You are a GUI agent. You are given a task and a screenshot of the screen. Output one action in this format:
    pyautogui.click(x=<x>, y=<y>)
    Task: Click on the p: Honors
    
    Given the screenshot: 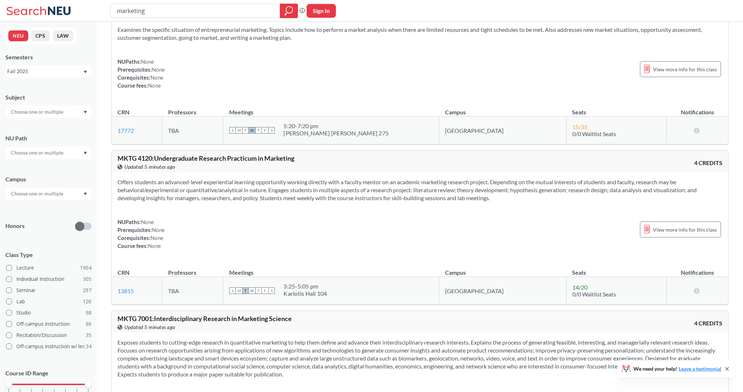 What is the action you would take?
    pyautogui.click(x=15, y=226)
    